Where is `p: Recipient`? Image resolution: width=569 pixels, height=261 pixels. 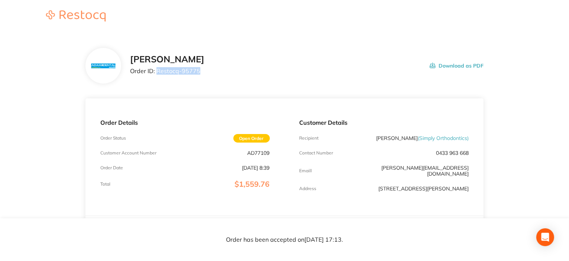 p: Recipient is located at coordinates (309, 138).